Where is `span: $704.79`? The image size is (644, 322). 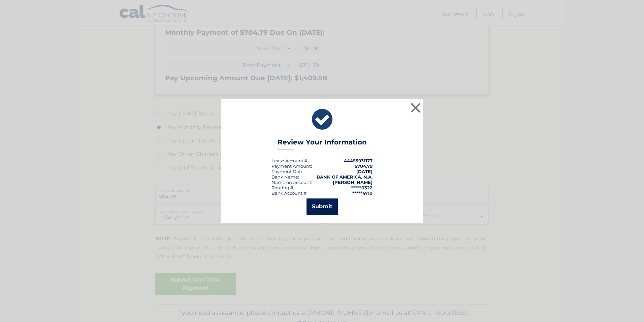
span: $704.79 is located at coordinates (364, 166).